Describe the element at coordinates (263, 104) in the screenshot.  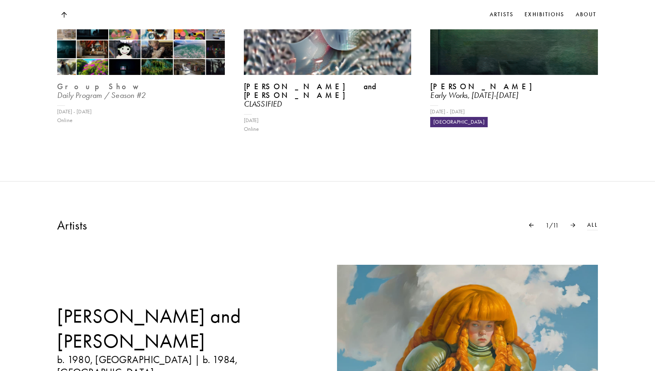
I see `i: CLASSIFIED` at that location.